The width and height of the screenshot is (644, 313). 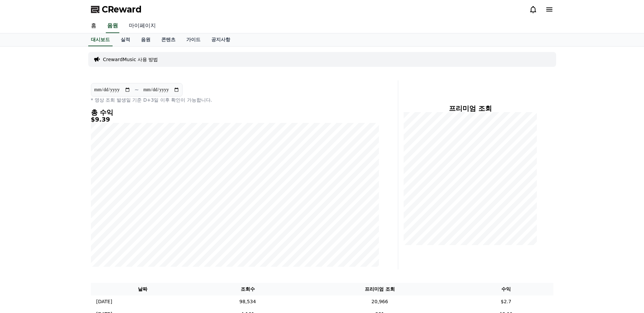 I want to click on th: 프리미엄 조회, so click(x=379, y=289).